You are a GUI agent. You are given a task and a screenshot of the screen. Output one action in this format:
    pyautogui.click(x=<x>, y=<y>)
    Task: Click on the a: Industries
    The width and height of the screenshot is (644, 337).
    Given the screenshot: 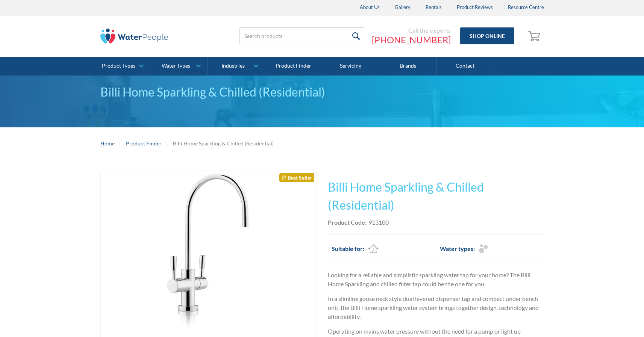 What is the action you would take?
    pyautogui.click(x=236, y=66)
    